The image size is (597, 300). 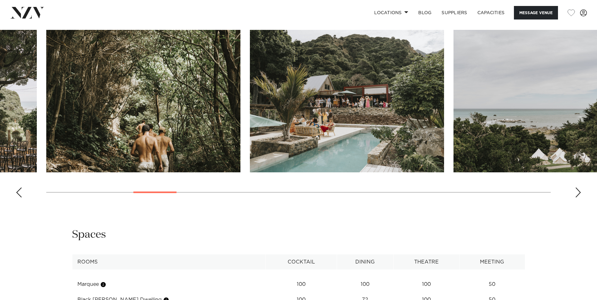 What do you see at coordinates (454, 13) in the screenshot?
I see `a: SUPPLIERS` at bounding box center [454, 13].